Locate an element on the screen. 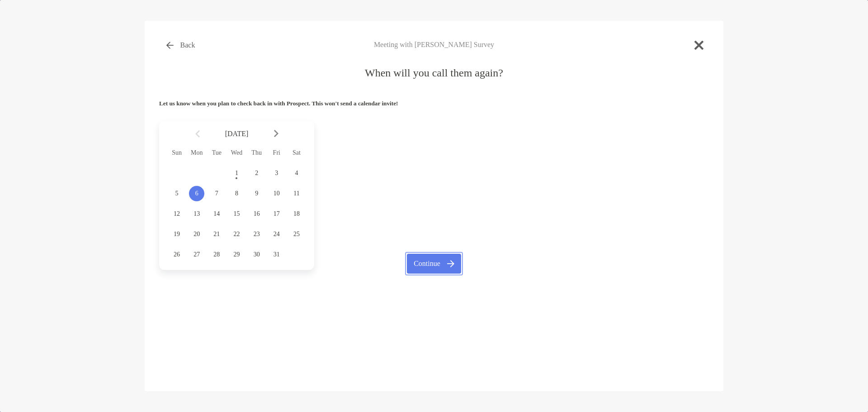  span: 22 is located at coordinates (237, 235).